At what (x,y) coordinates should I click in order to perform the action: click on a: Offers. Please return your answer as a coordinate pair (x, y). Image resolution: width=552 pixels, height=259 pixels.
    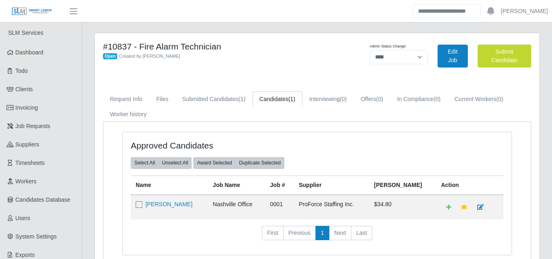
    Looking at the image, I should click on (372, 99).